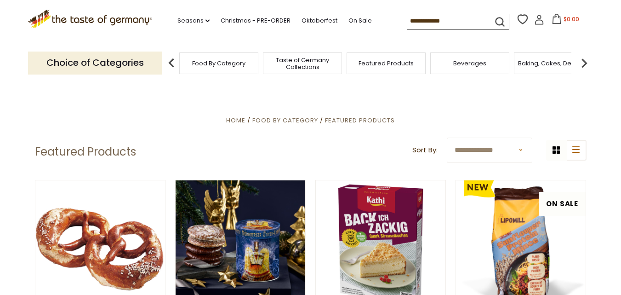  Describe the element at coordinates (172, 63) in the screenshot. I see `img: previous arrow` at that location.